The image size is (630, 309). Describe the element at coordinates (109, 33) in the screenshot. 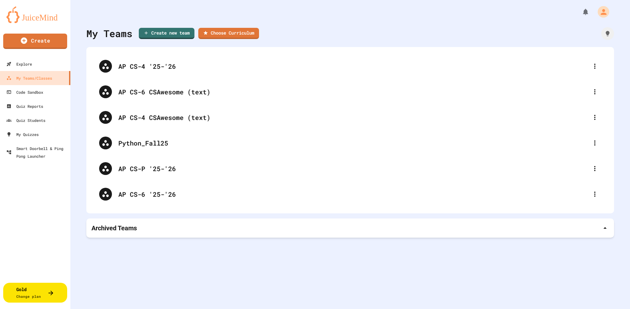

I see `div: My Teams` at that location.